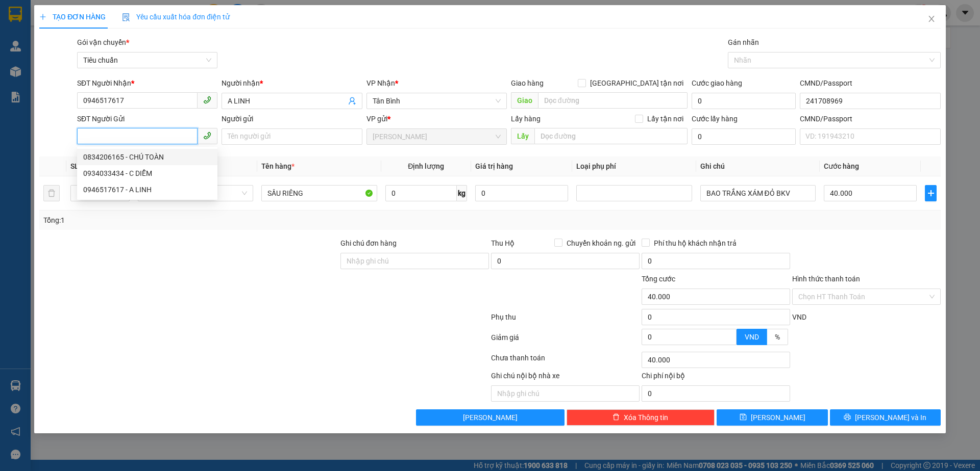 This screenshot has width=980, height=471. What do you see at coordinates (74, 166) in the screenshot?
I see `span: SL` at bounding box center [74, 166].